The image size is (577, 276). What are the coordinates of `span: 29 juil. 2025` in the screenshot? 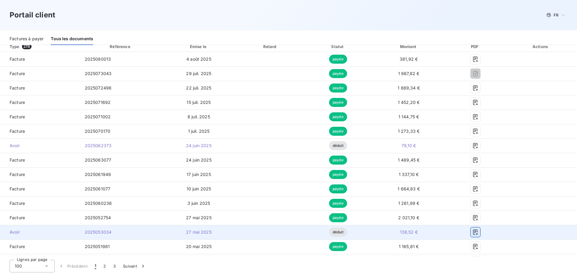 It's located at (199, 73).